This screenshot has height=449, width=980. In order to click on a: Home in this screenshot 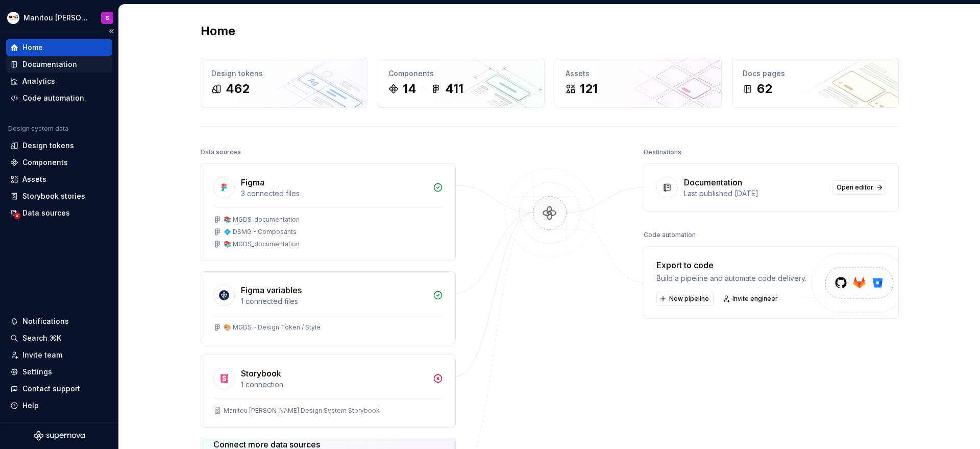, I will do `click(59, 48)`.